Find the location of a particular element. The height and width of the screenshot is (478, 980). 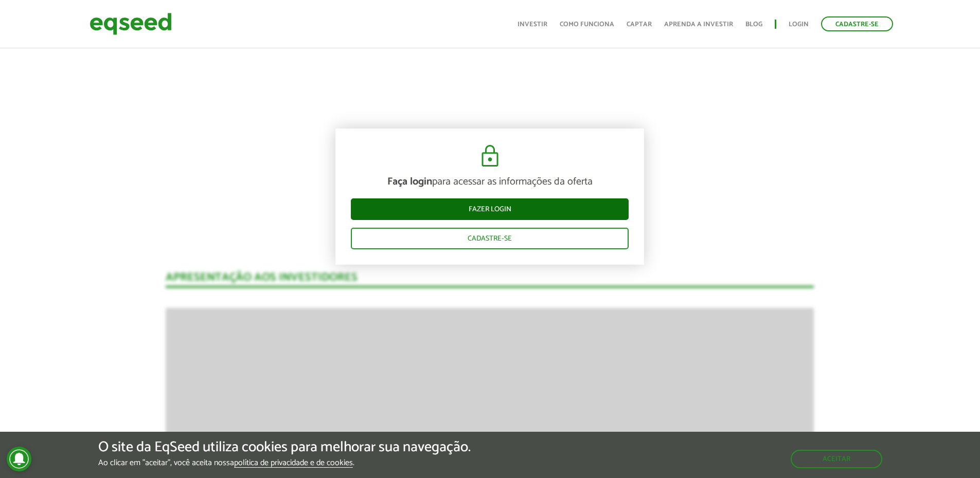

h5: O site da EqSeed utiliza cookies para melhorar sua navegação. is located at coordinates (284, 447).